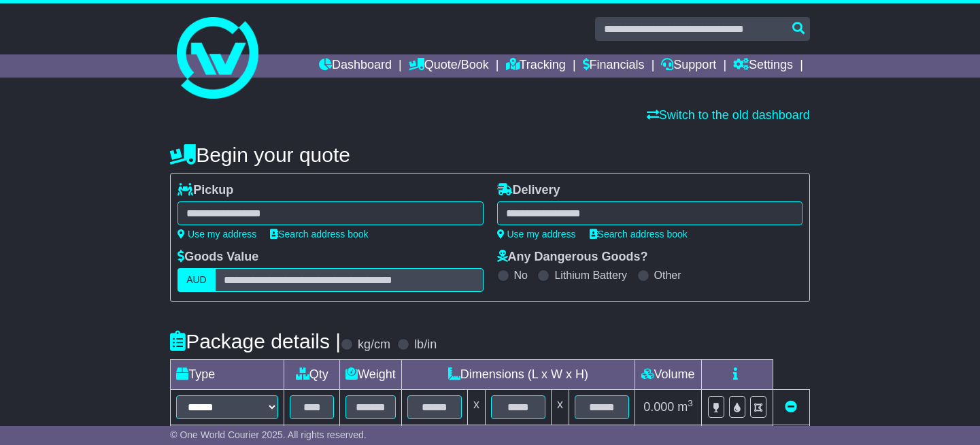  I want to click on a: Quote/Book, so click(449, 66).